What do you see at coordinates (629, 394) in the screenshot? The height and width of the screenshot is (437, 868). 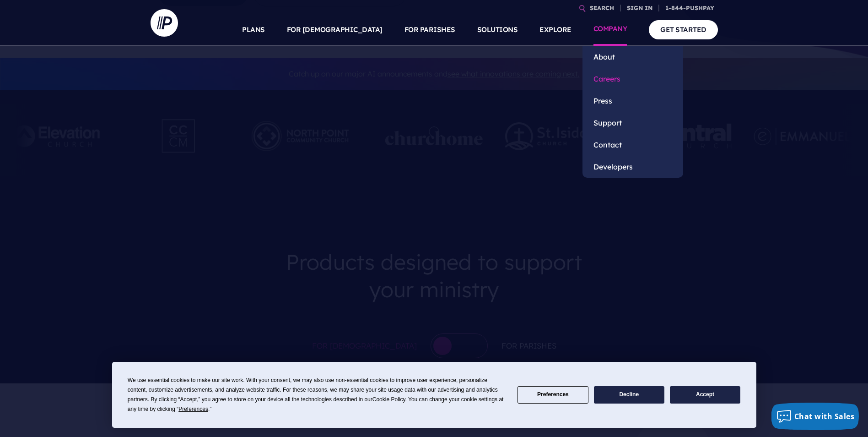 I see `button: Decline` at bounding box center [629, 394].